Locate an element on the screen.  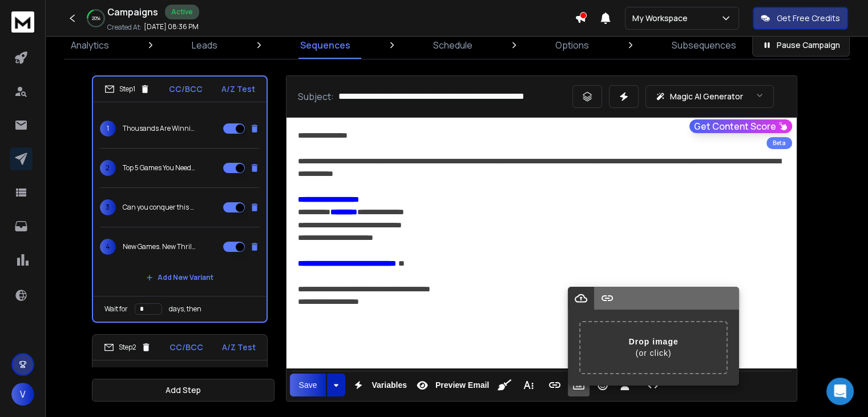
img: logo is located at coordinates (23, 22).